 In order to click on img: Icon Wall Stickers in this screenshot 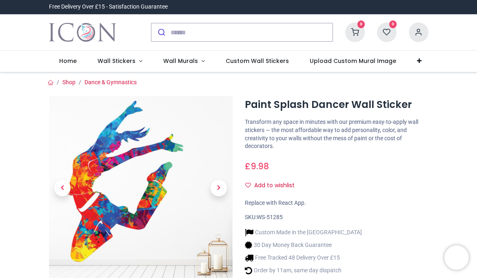, I will do `click(82, 32)`.